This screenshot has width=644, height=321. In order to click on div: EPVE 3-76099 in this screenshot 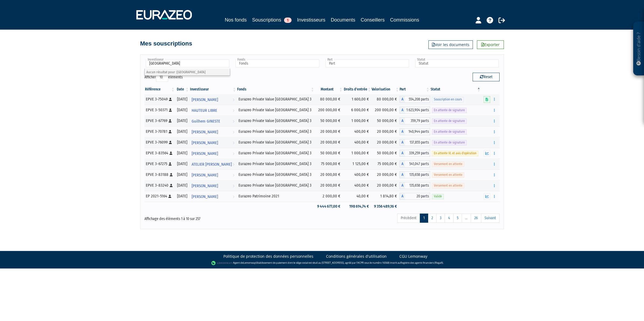, I will do `click(160, 142)`.